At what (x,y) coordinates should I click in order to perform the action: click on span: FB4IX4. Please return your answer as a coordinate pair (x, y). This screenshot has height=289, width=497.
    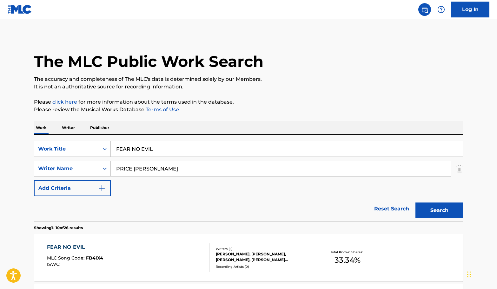
    Looking at the image, I should click on (95, 258).